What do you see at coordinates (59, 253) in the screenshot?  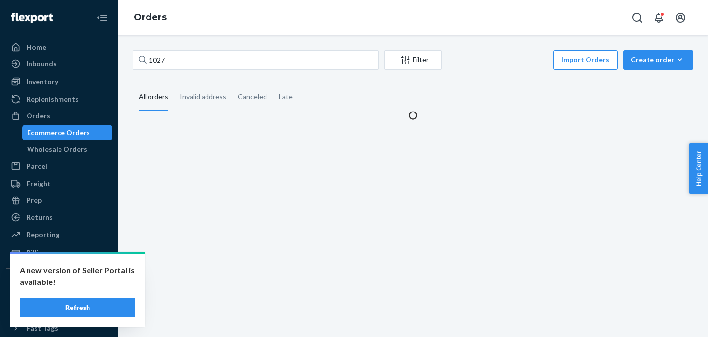 I see `a: Billing` at bounding box center [59, 253].